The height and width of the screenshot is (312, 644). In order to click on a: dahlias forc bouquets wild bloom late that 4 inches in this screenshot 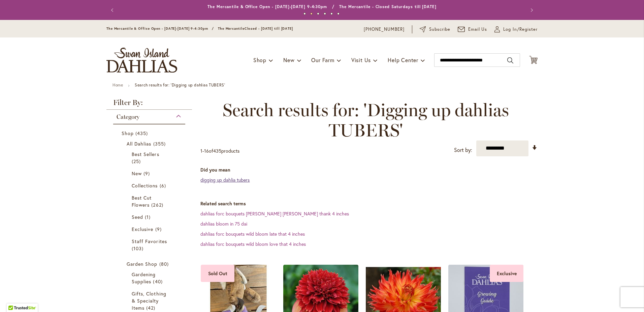, I will do `click(252, 234)`.